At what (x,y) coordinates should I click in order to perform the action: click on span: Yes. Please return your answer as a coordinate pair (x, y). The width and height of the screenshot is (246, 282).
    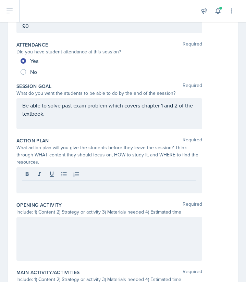
    Looking at the image, I should click on (34, 61).